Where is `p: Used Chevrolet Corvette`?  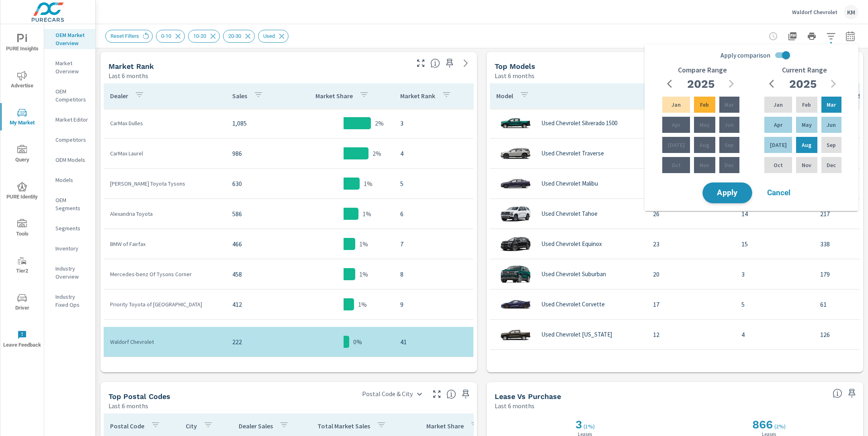
p: Used Chevrolet Corvette is located at coordinates (574, 304).